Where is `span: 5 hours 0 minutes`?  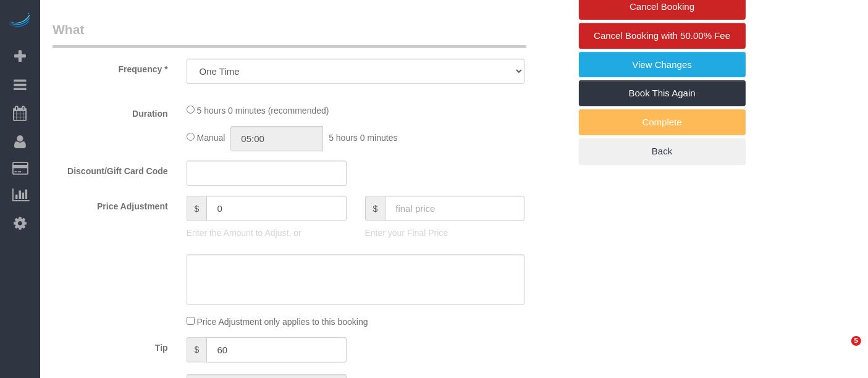 span: 5 hours 0 minutes is located at coordinates (362, 138).